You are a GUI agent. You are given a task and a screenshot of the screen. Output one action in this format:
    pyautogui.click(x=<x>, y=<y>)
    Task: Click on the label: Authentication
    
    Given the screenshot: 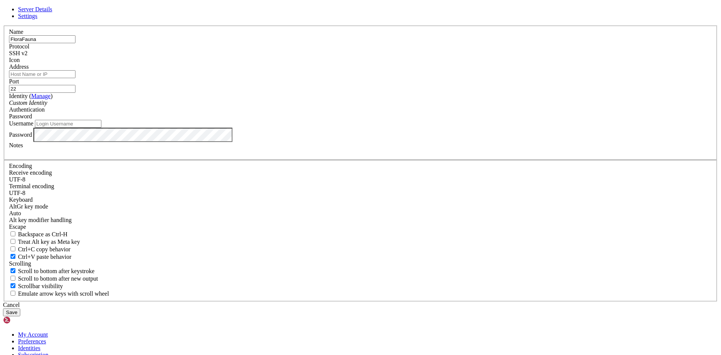 What is the action you would take?
    pyautogui.click(x=27, y=109)
    